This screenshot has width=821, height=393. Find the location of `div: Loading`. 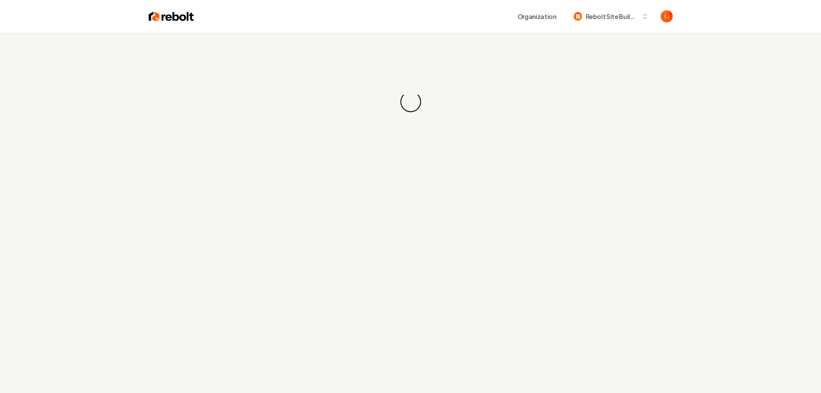

div: Loading is located at coordinates (410, 102).